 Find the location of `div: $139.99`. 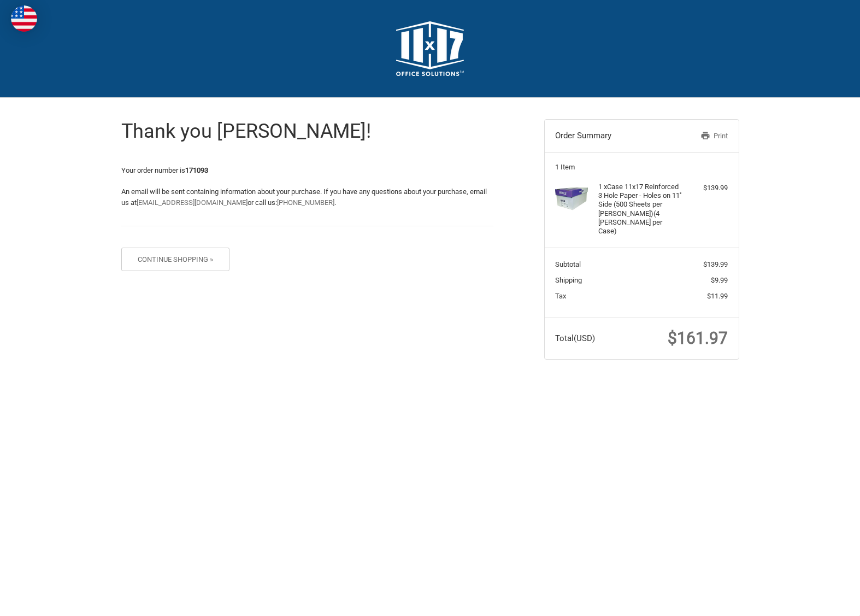

div: $139.99 is located at coordinates (706, 188).